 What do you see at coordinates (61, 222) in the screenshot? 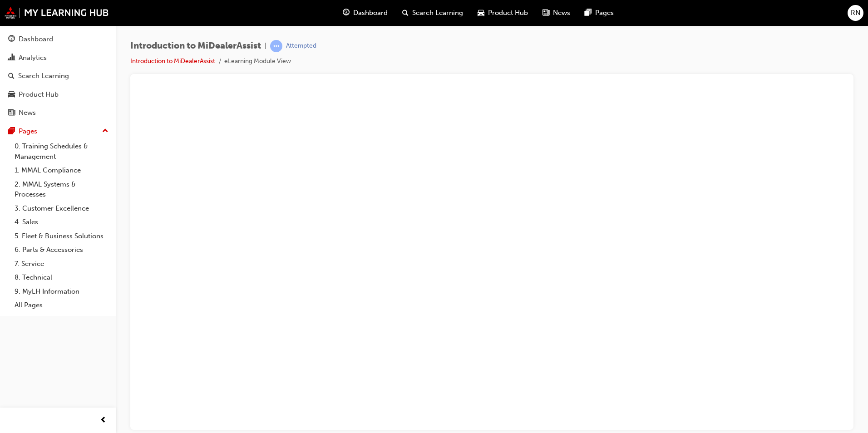
I see `a: 4. Sales` at bounding box center [61, 222].